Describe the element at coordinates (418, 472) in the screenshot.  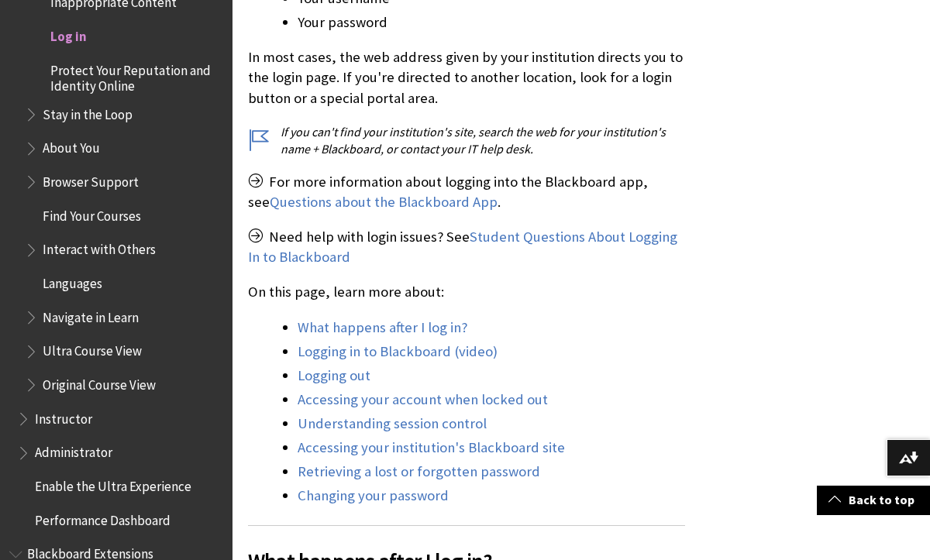
I see `a: Retrieving a lost or forgotten password` at that location.